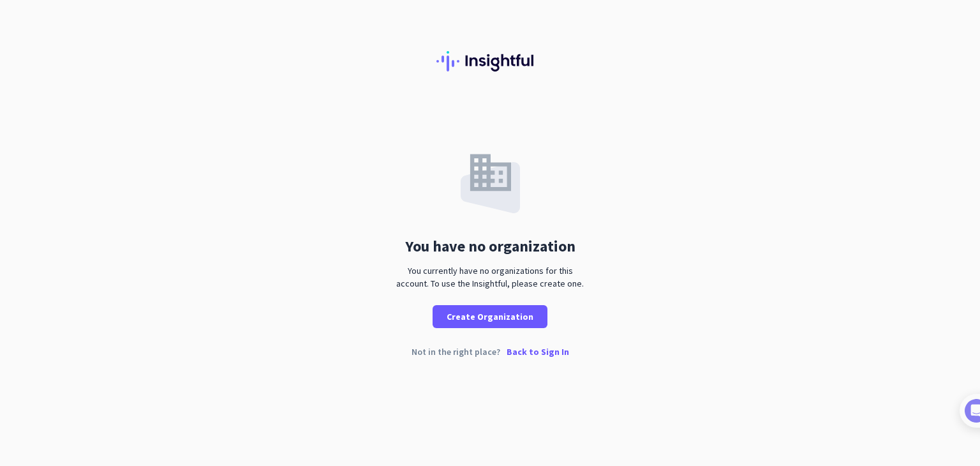 The image size is (980, 466). What do you see at coordinates (538, 352) in the screenshot?
I see `p: Back to Sign In` at bounding box center [538, 352].